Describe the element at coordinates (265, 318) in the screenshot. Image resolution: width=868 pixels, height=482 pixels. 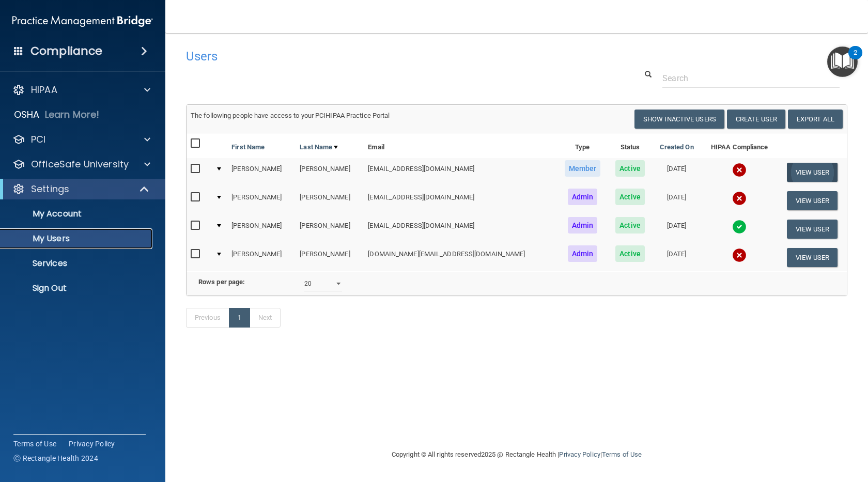
I see `a: Next` at that location.